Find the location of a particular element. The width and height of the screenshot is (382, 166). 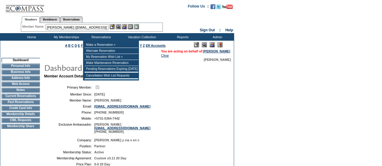

a: Follow us on Twitter is located at coordinates (219, 8).